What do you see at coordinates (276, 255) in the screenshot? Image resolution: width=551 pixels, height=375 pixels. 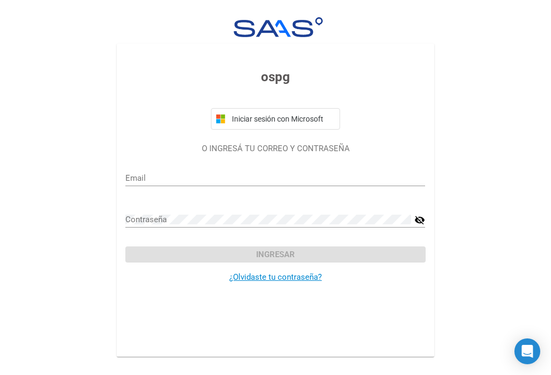 I see `span: Ingresar` at bounding box center [276, 255].